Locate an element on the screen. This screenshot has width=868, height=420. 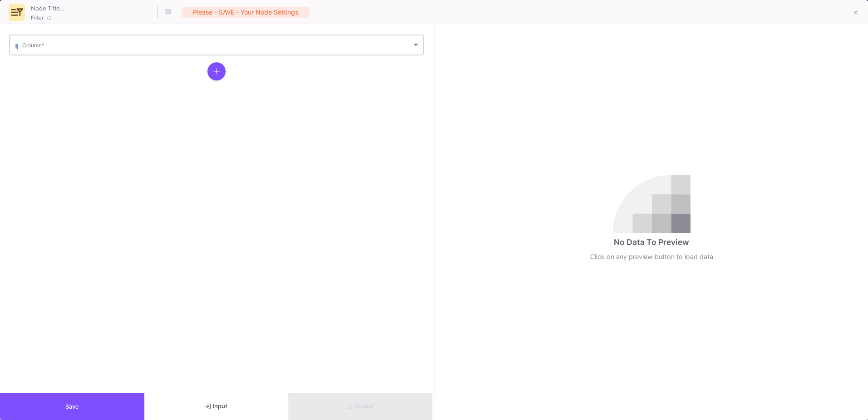
button: Hotkeys List is located at coordinates (168, 12).